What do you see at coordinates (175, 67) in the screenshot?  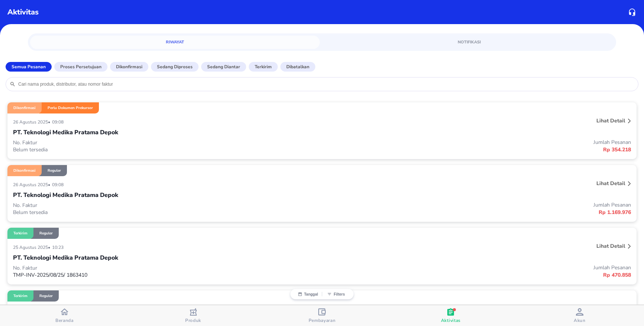 I see `button: Sedang diproses` at bounding box center [175, 67].